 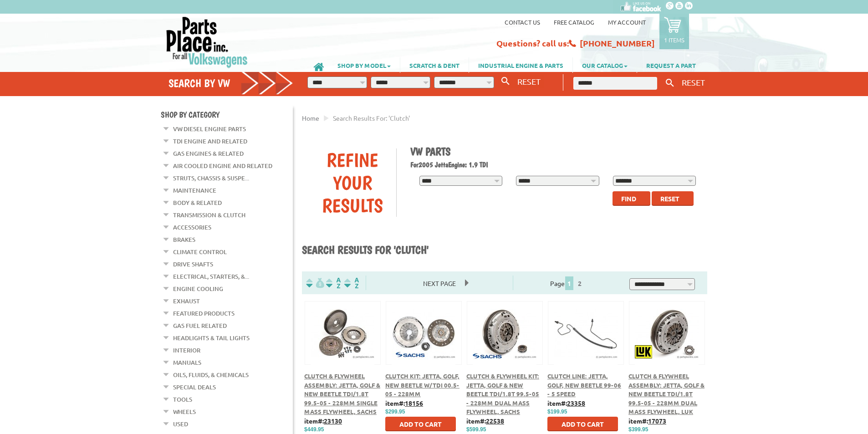 I want to click on span: Clutch Line: Jetta, Golf, New Beetle 99-06 - 5 Speed, so click(x=584, y=385).